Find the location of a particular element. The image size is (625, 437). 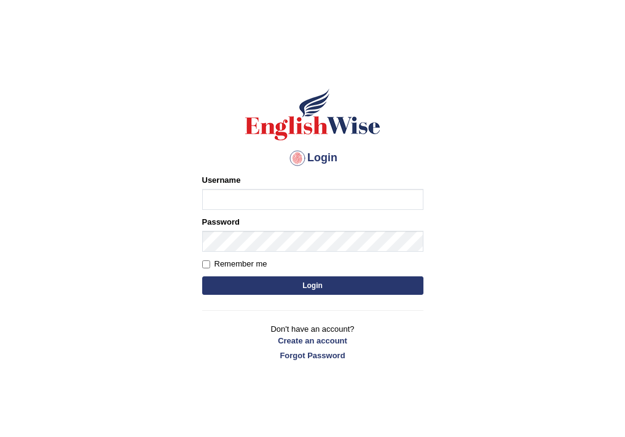

label: Username is located at coordinates (221, 180).